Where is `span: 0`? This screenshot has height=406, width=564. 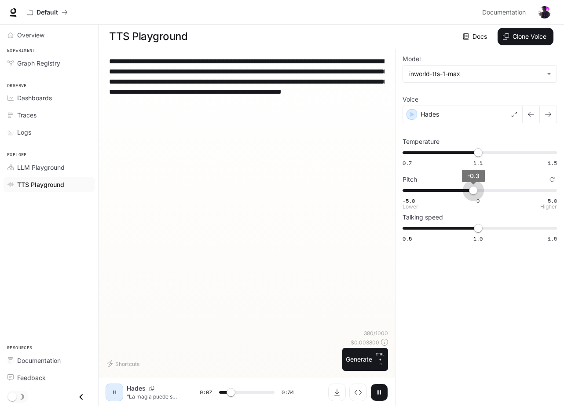
span: 0 is located at coordinates (478, 201).